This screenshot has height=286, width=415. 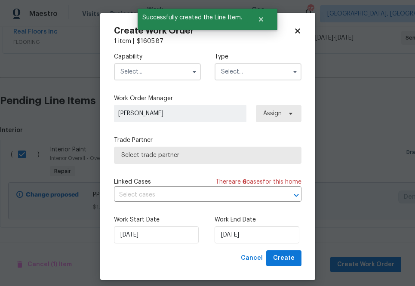 I want to click on button: Cancel, so click(x=251, y=258).